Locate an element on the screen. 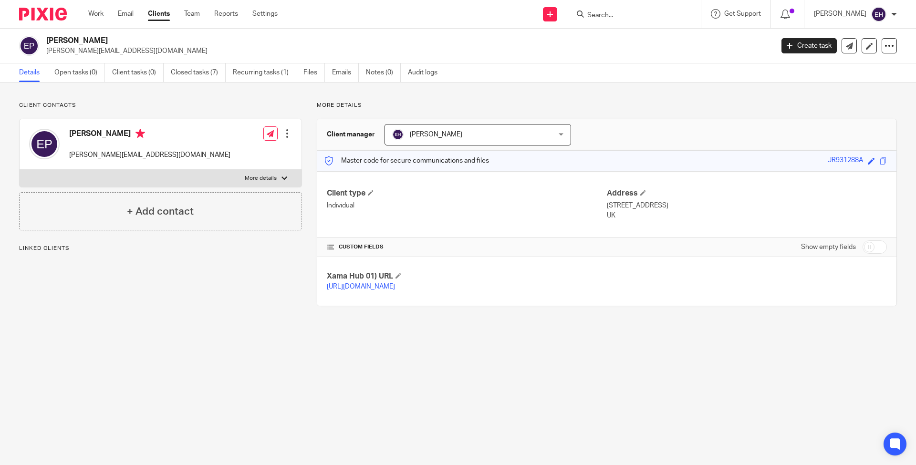 The image size is (916, 465). a: Recurring tasks (1) is located at coordinates (264, 73).